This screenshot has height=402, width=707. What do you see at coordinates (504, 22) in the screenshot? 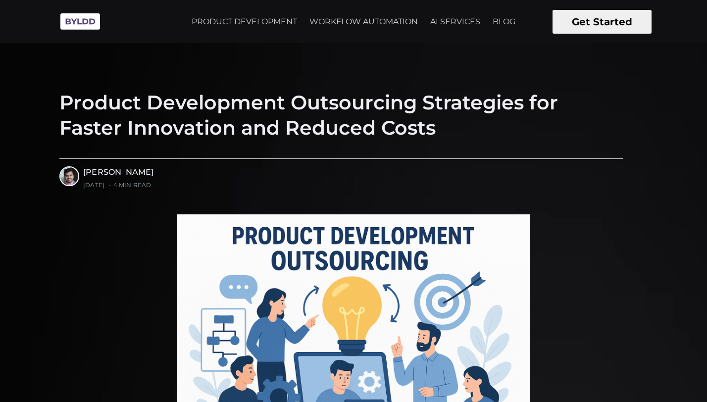
I see `a: BLOG` at bounding box center [504, 22].